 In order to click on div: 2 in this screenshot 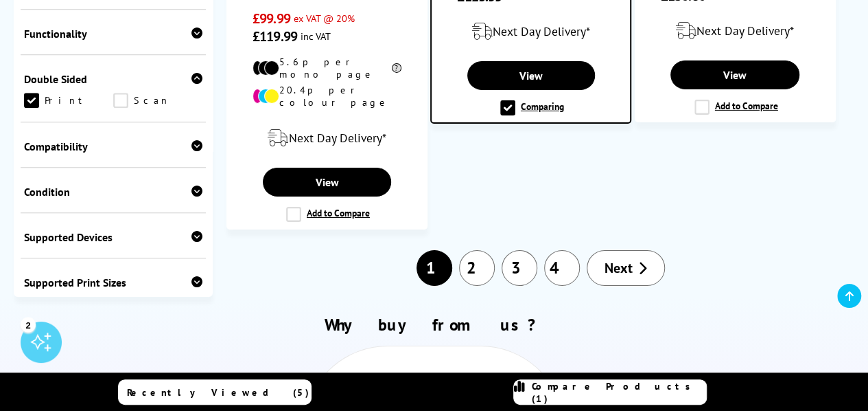, I will do `click(28, 324)`.